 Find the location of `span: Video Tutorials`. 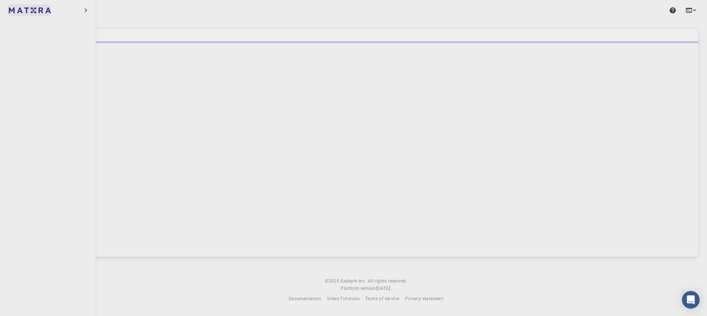

span: Video Tutorials is located at coordinates (343, 299).